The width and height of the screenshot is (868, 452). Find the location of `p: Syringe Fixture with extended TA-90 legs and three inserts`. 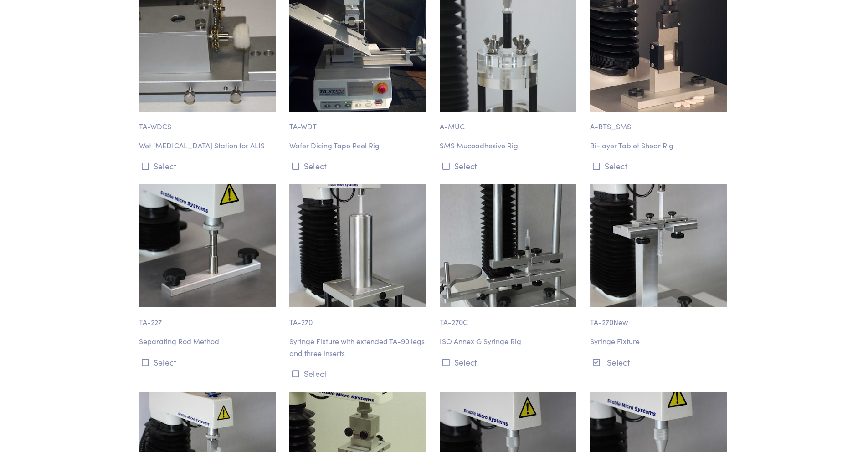

p: Syringe Fixture with extended TA-90 legs and three inserts is located at coordinates (359, 347).